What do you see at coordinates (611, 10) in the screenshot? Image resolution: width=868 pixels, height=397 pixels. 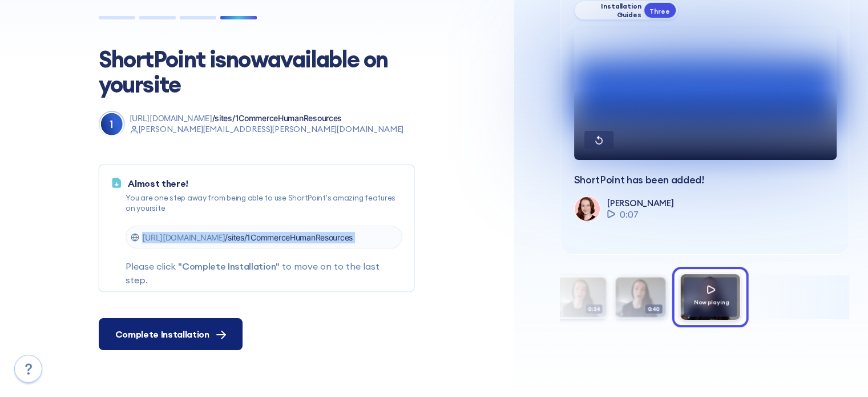 I see `div: Installation Guides` at bounding box center [611, 10].